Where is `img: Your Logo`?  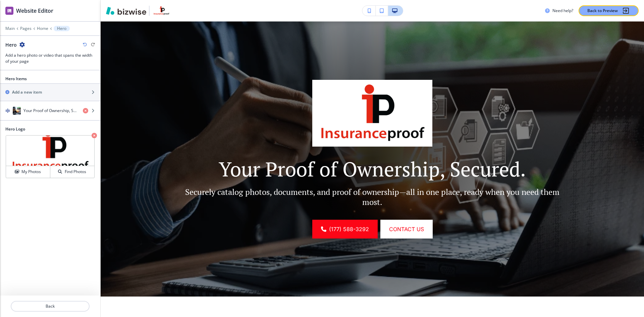
img: Your Logo is located at coordinates (161, 10).